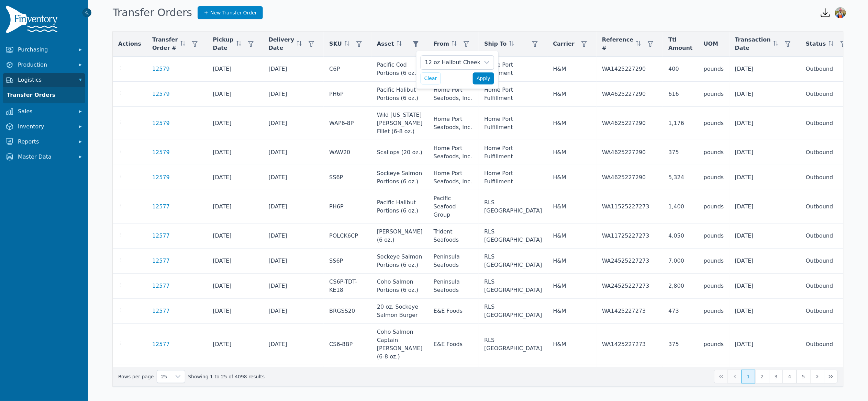  I want to click on td: WAP6-8P, so click(347, 123).